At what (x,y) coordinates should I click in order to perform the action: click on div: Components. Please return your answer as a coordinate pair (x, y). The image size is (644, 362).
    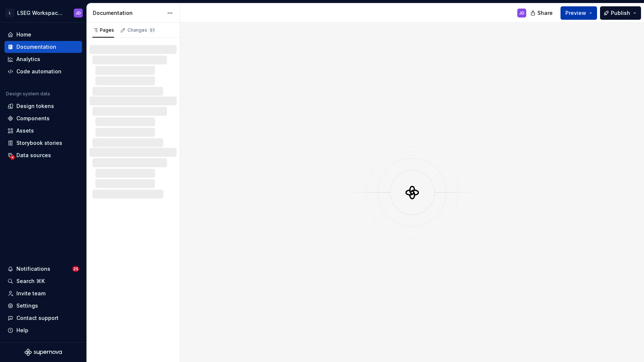
    Looking at the image, I should click on (33, 119).